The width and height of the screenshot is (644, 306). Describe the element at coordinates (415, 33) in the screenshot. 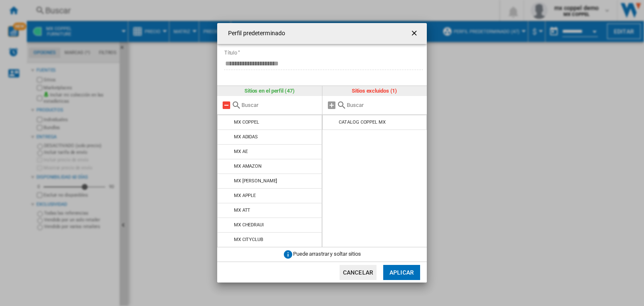

I see `button: getI18NText('BUTTONS.CLOSE_DIALOG')` at that location.